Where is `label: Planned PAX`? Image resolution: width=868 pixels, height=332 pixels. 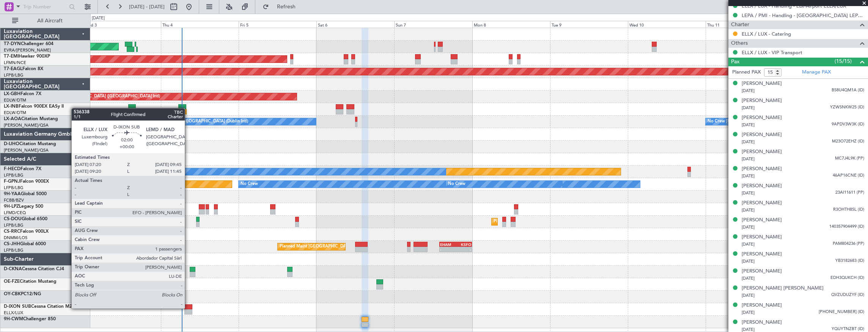 label: Planned PAX is located at coordinates (747, 72).